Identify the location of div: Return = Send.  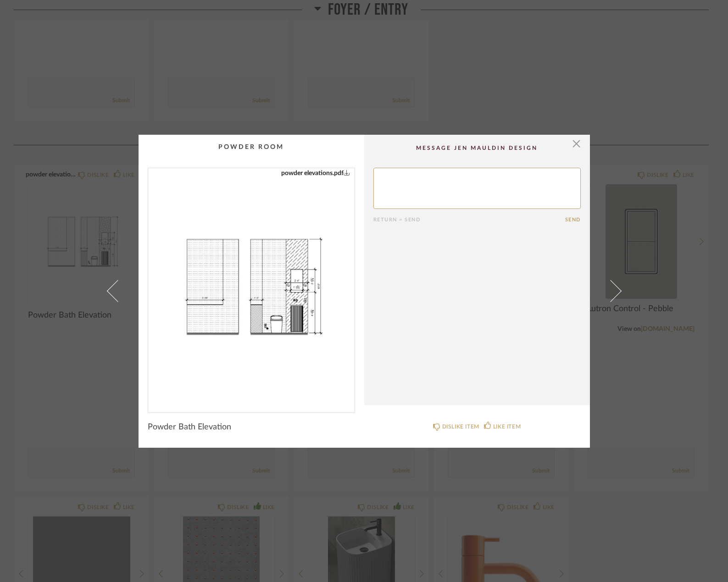
(470, 219).